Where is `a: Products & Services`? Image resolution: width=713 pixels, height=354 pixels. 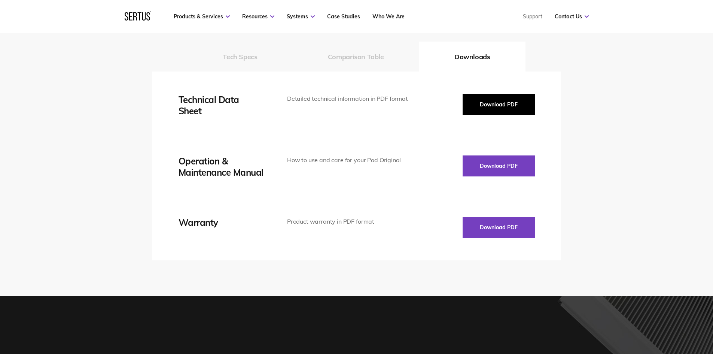 a: Products & Services is located at coordinates (202, 16).